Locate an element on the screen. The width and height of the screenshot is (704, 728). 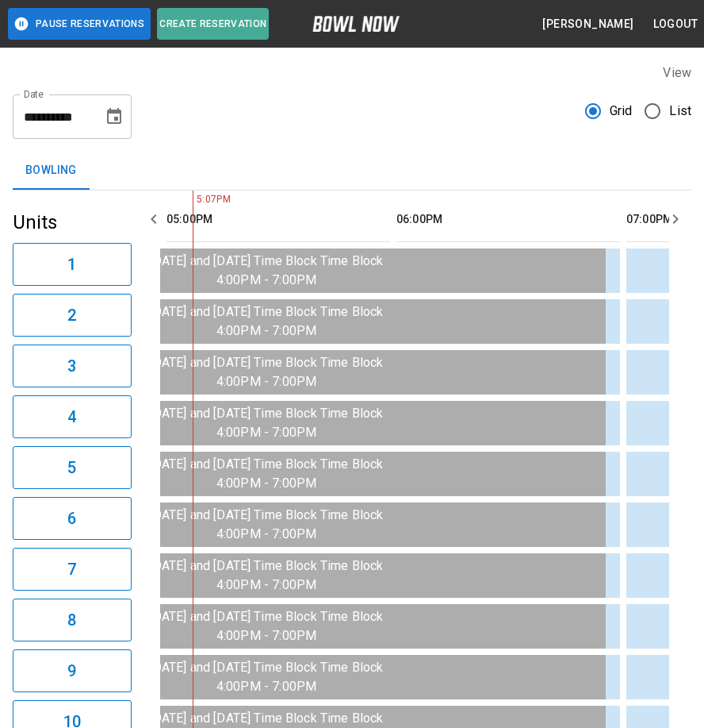
span: List is located at coordinates (680, 111).